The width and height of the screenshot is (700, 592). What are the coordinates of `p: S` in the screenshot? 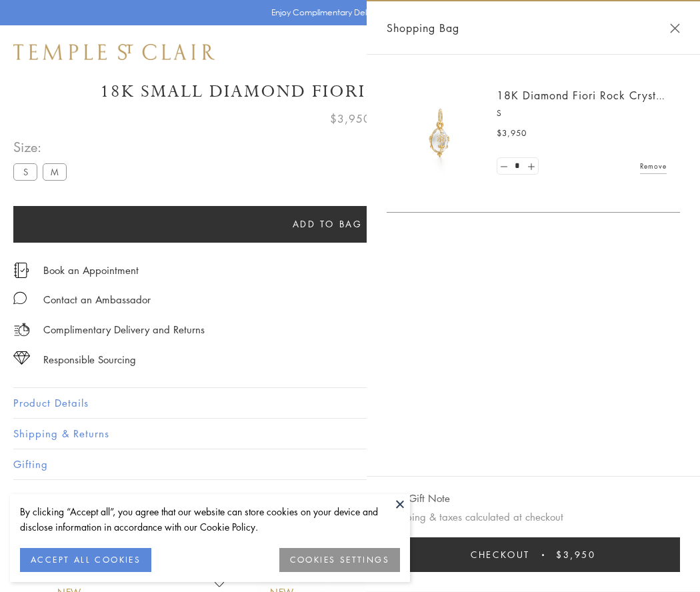 It's located at (582, 113).